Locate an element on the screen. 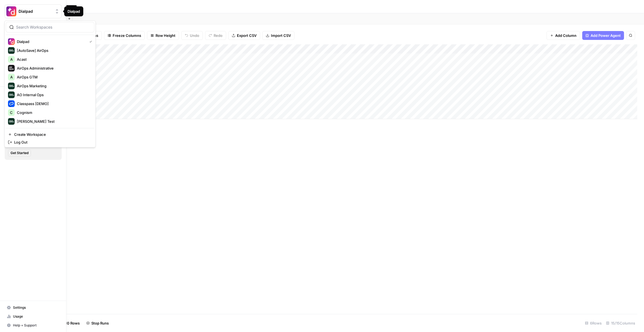 This screenshot has height=332, width=644. a: Log Out is located at coordinates (50, 142).